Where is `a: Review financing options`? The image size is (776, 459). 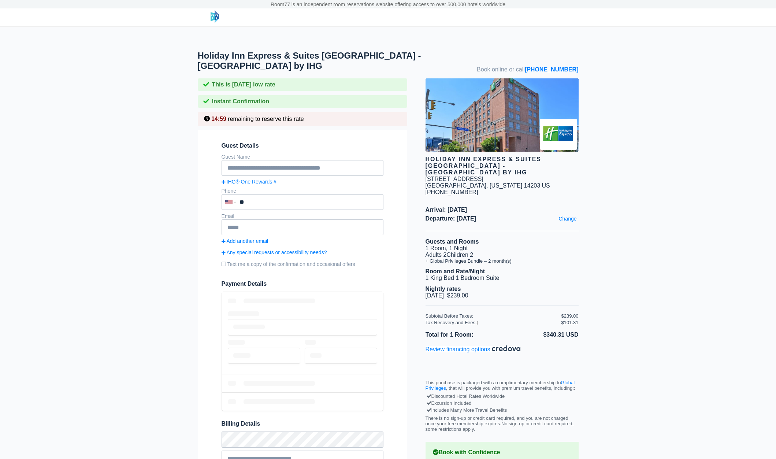 a: Review financing options is located at coordinates (473, 349).